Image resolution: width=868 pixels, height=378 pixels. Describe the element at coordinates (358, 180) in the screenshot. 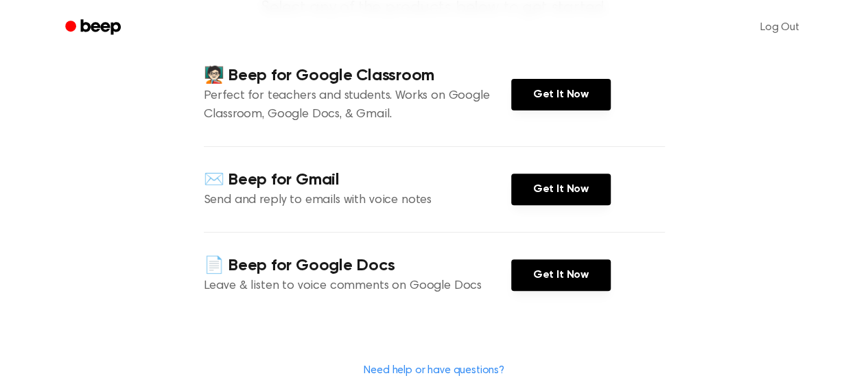

I see `h4: ✉️ Beep for Gmail` at that location.